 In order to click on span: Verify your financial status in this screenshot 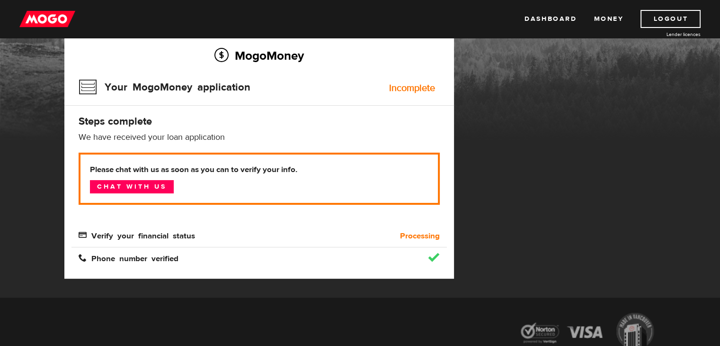, I will do `click(137, 234)`.